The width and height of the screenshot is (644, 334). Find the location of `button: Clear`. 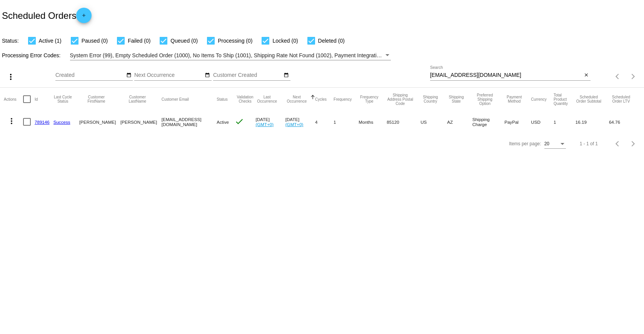

button: Clear is located at coordinates (586, 75).